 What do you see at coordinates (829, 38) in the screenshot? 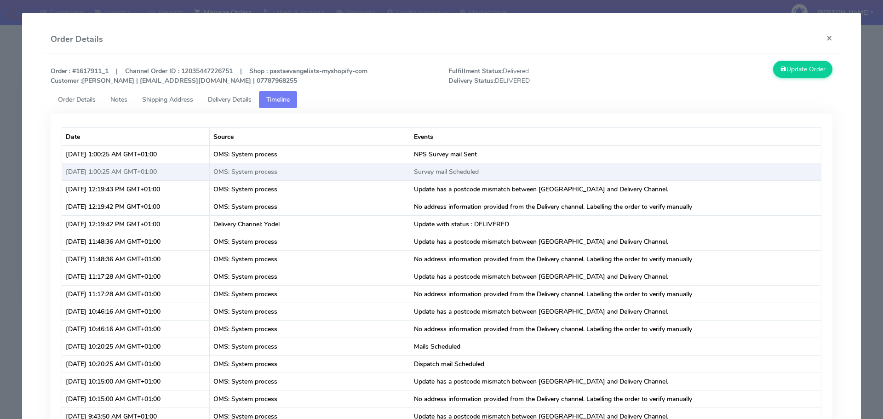
I see `button: Close` at bounding box center [829, 38].